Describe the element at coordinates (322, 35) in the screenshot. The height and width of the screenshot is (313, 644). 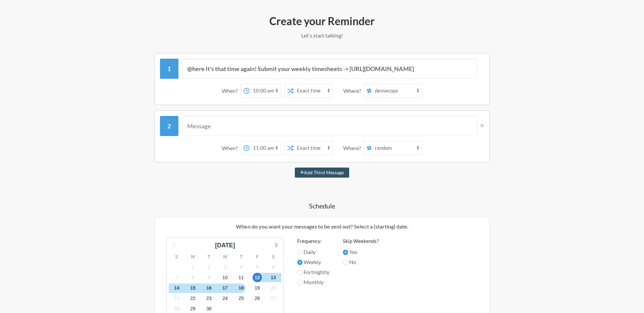
I see `p: Let's start talking!` at that location.